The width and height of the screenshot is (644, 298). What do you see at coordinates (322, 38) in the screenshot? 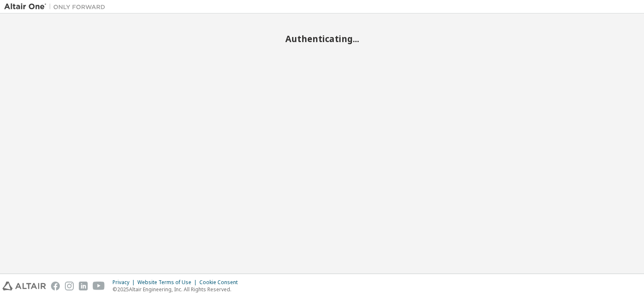
I see `h2: Authenticating...` at bounding box center [322, 38].